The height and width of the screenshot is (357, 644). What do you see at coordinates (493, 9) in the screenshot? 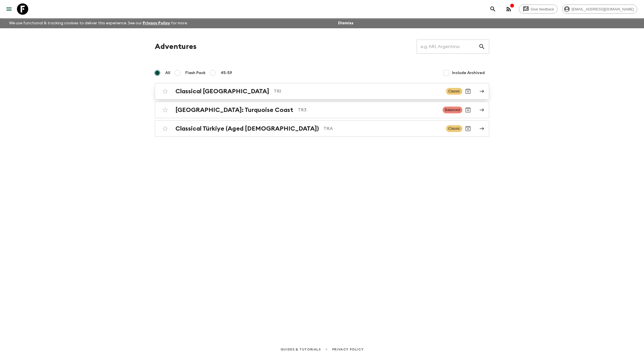
I see `button: search adventures` at bounding box center [493, 9].